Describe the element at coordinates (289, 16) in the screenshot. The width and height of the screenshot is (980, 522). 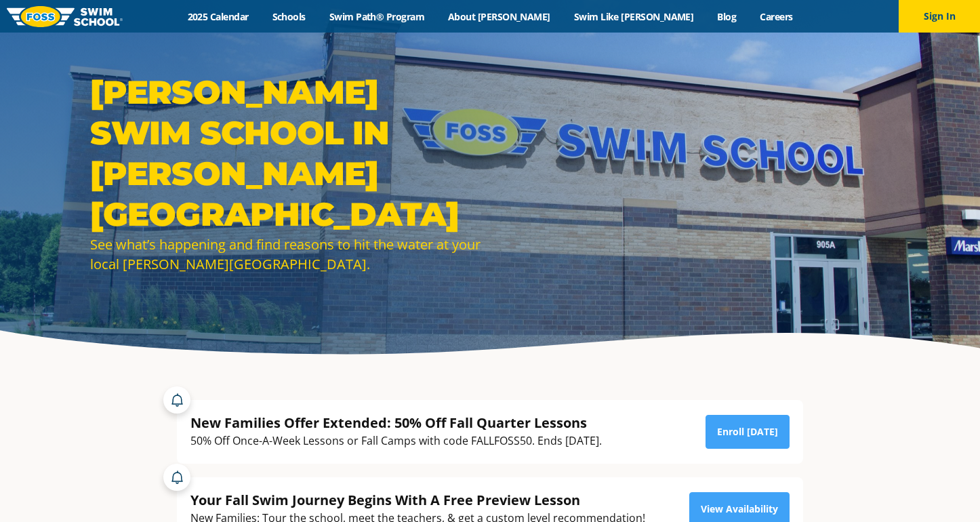
I see `a: Schools` at that location.